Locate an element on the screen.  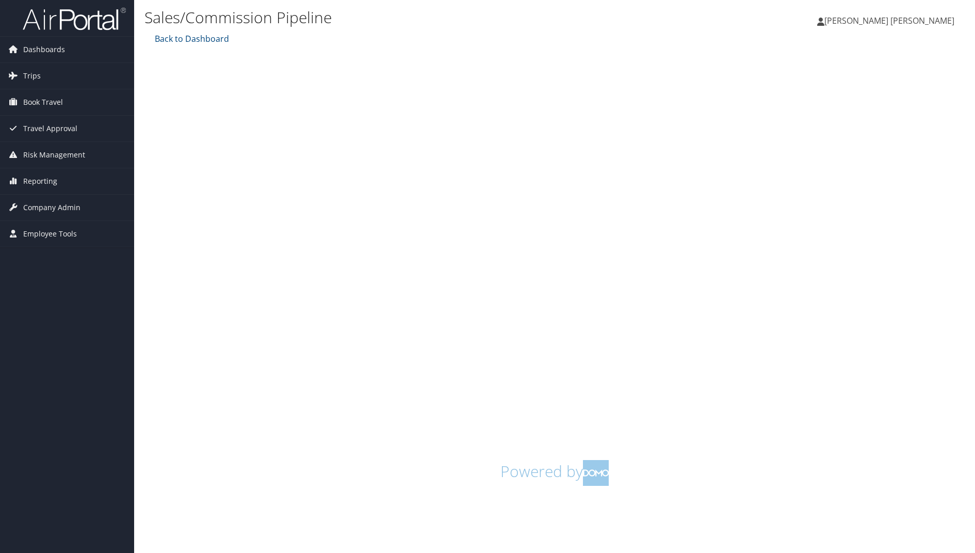
img: domo-logo.png is located at coordinates (596, 473).